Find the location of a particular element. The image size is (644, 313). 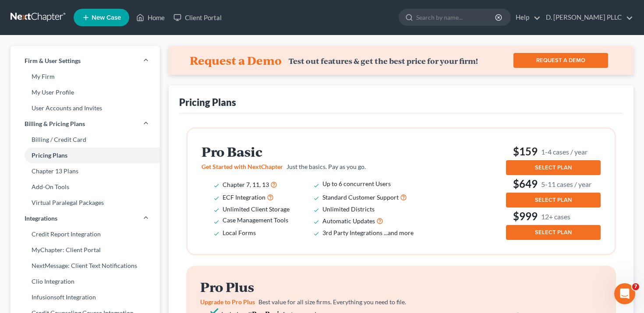

a: Infusionsoft Integration is located at coordinates (85, 297).